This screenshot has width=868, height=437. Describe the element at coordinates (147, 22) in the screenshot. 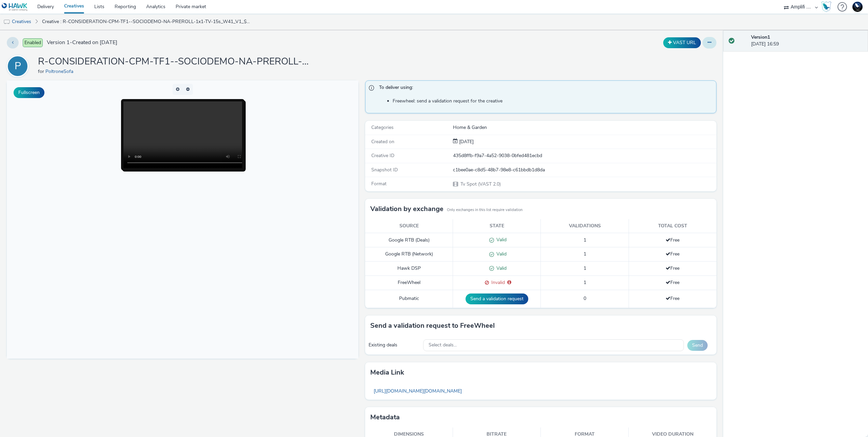

I see `a: Creative : R-CONSIDERATION-CPM-TF1--SOCIODEMO-NA-PREROLL-1x1-TV-15s_W41_V1_$430141713$` at that location.